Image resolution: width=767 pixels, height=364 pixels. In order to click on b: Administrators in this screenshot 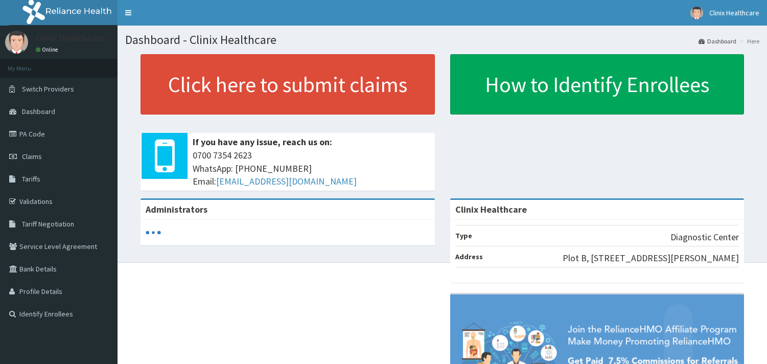, I will do `click(176, 209)`.